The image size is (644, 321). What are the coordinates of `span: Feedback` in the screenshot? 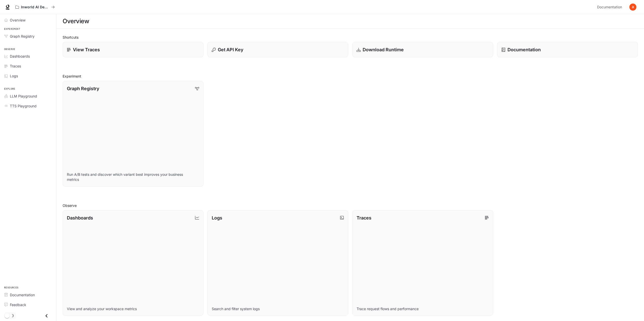 It's located at (18, 305).